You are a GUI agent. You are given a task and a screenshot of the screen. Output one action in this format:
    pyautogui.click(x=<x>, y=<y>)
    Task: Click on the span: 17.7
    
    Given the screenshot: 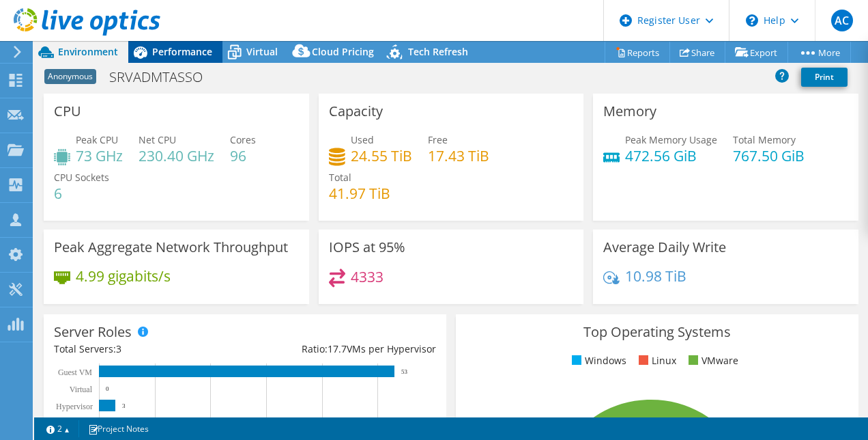 What is the action you would take?
    pyautogui.click(x=337, y=348)
    